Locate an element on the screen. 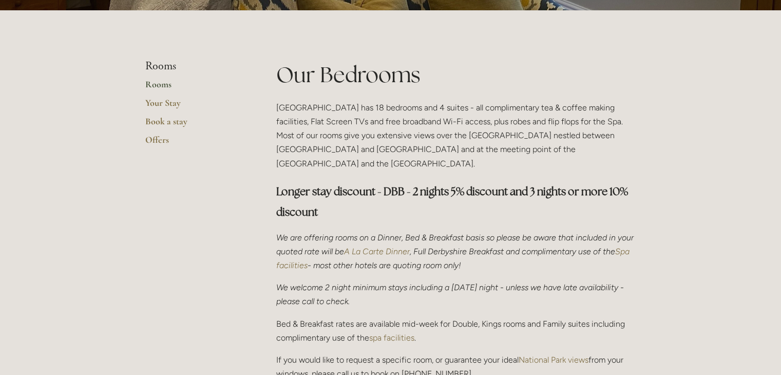 The height and width of the screenshot is (375, 781). a: Offers is located at coordinates (194, 143).